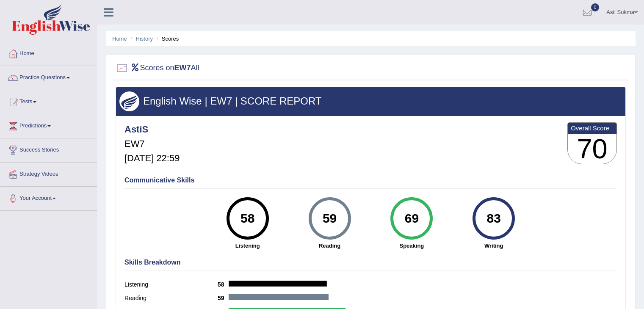 This screenshot has height=309, width=644. What do you see at coordinates (48, 149) in the screenshot?
I see `a: Success Stories` at bounding box center [48, 149].